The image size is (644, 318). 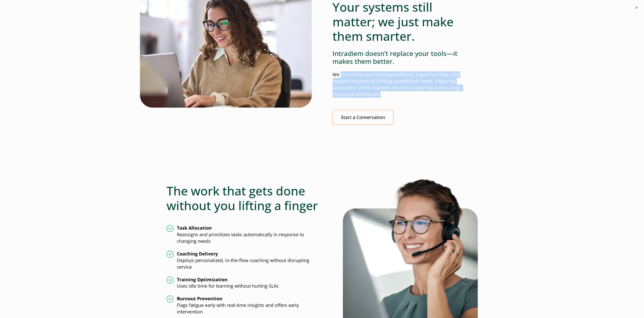 What do you see at coordinates (199, 299) in the screenshot?
I see `strong: Burnout Prevention` at bounding box center [199, 299].